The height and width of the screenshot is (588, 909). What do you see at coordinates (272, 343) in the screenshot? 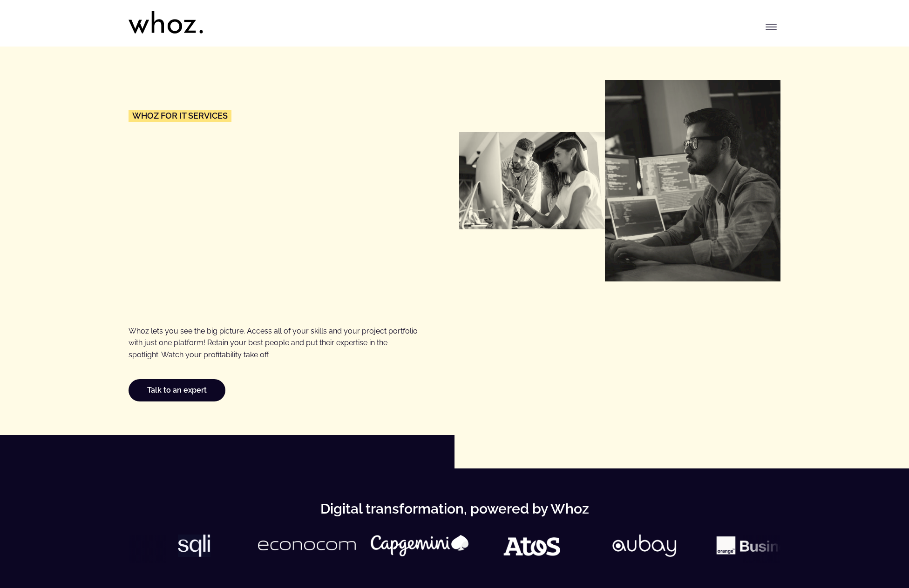
I see `p: Whoz lets you see the big picture. Access all of your skills and your project portfolio with just...` at bounding box center [272, 343].